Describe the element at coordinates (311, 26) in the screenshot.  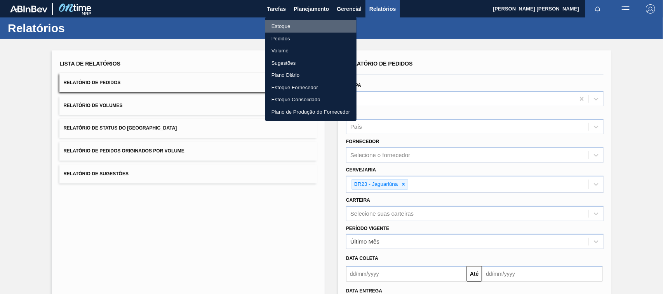
I see `a: Estoque` at that location.